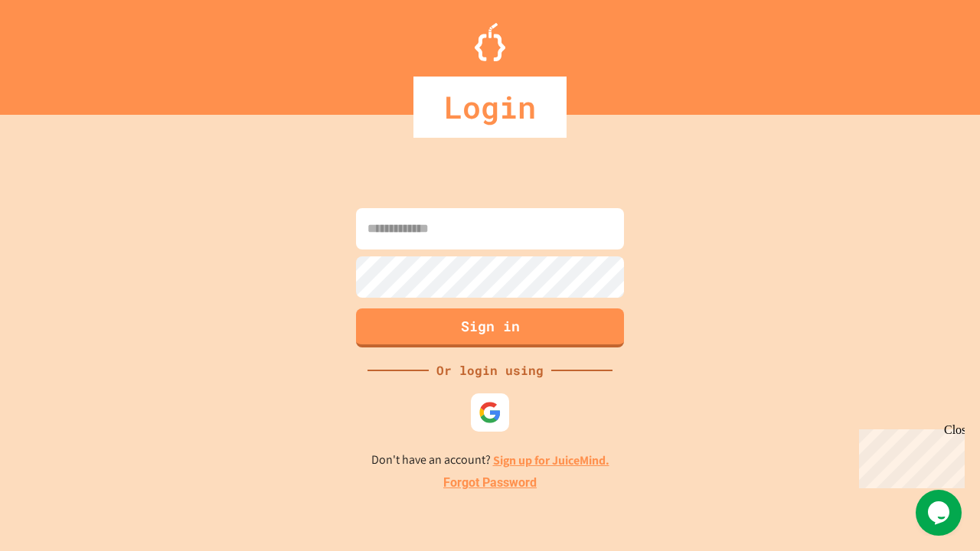 The width and height of the screenshot is (980, 551). What do you see at coordinates (490, 107) in the screenshot?
I see `div: Login` at bounding box center [490, 107].